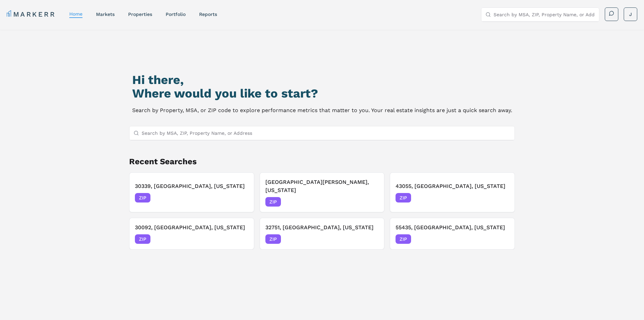 This screenshot has width=644, height=320. What do you see at coordinates (105, 14) in the screenshot?
I see `a: markets` at bounding box center [105, 14].